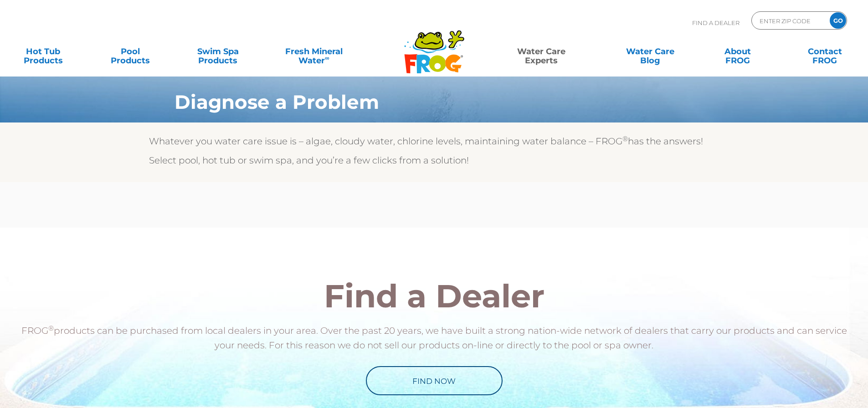  I want to click on p: Find A Dealer, so click(716, 23).